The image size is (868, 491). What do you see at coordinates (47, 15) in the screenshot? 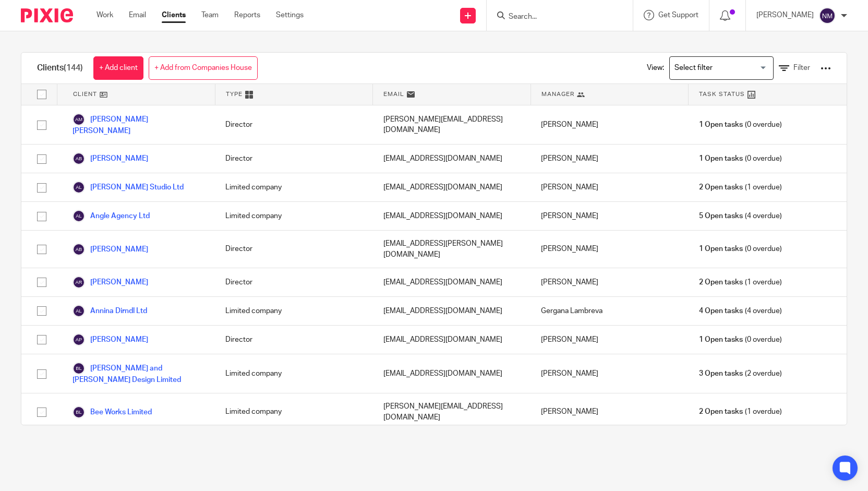
I see `img: Pixie` at bounding box center [47, 15].